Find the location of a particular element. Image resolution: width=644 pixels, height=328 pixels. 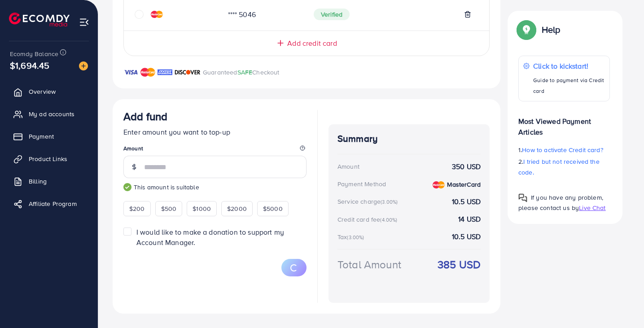

span: SAFE is located at coordinates (245, 72).